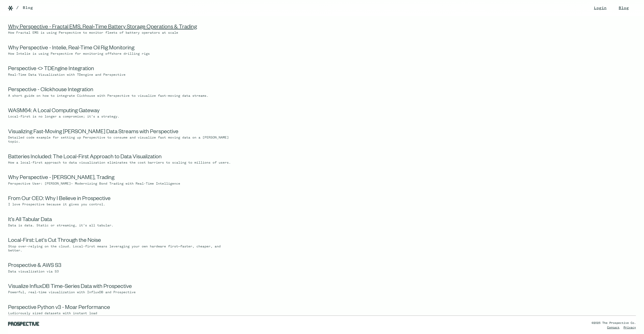 The image size is (644, 334). Describe the element at coordinates (121, 163) in the screenshot. I see `div: How a local-first approach to data visualization eliminates the cost barriers to scaling to milli...` at that location.